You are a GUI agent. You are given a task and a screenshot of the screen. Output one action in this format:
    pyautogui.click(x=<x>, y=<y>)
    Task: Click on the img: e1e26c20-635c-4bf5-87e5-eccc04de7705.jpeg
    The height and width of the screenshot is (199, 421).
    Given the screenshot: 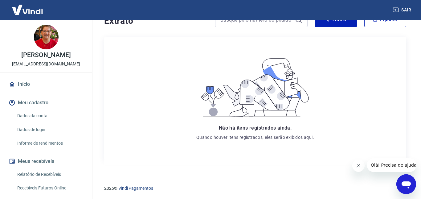 What is the action you would take?
    pyautogui.click(x=46, y=37)
    